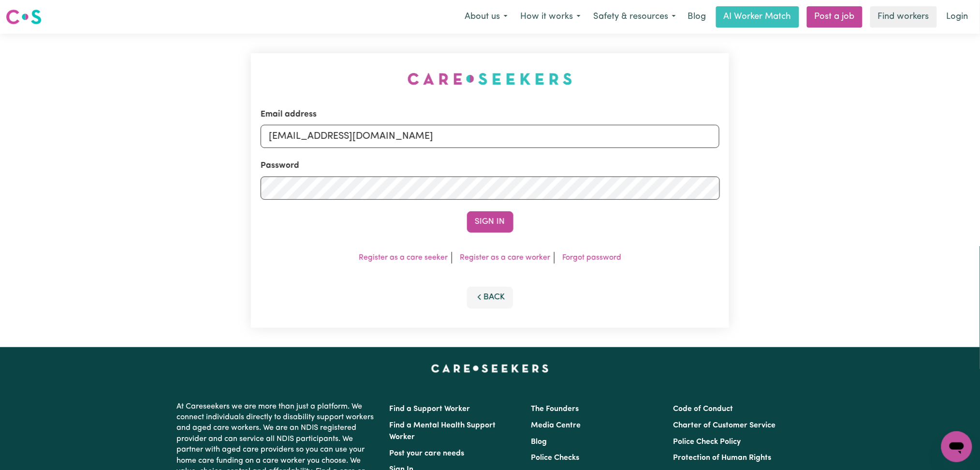 The image size is (980, 470). I want to click on img: Careseekers logo, so click(23, 17).